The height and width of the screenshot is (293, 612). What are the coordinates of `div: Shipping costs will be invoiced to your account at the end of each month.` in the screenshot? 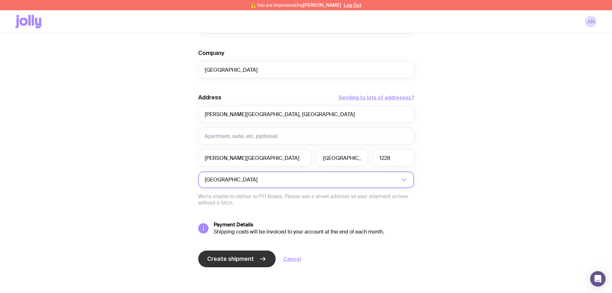 It's located at (314, 232).